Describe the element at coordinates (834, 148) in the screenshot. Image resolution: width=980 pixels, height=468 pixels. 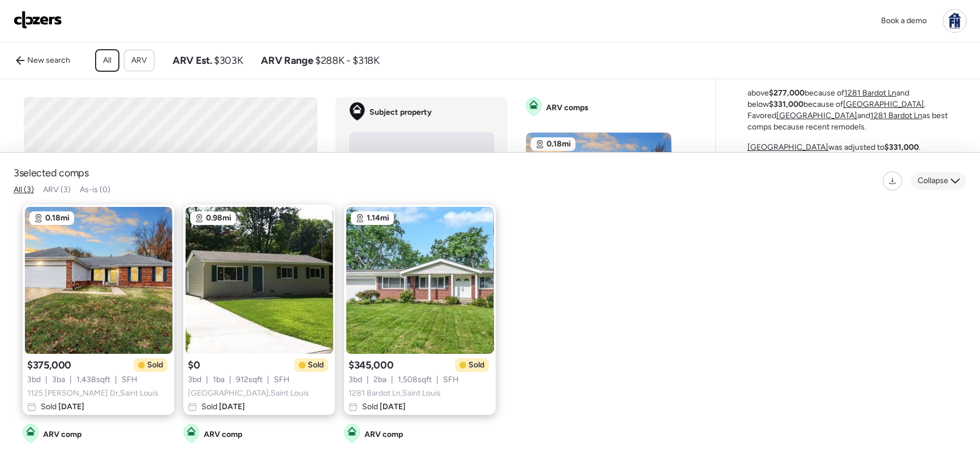
I see `p: was adjusted to .` at that location.